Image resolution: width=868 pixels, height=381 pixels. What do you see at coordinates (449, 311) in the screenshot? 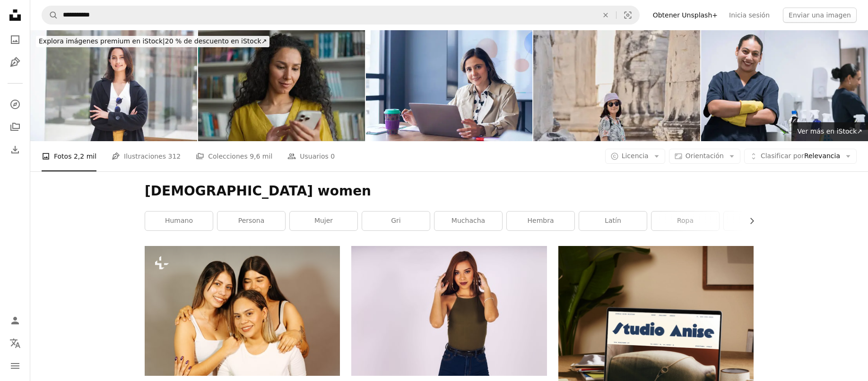
I see `img: Mujer con camiseta negra sin mangas y pantalones cortos de mezclilla azules` at bounding box center [449, 311].